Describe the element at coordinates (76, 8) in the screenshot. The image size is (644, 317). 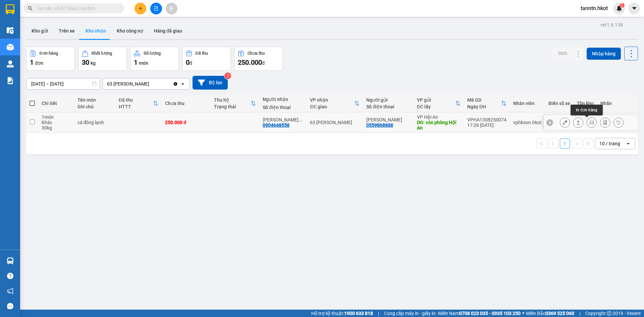
I see `input: Tìm tên, số ĐT hoặc mã đơn` at that location.